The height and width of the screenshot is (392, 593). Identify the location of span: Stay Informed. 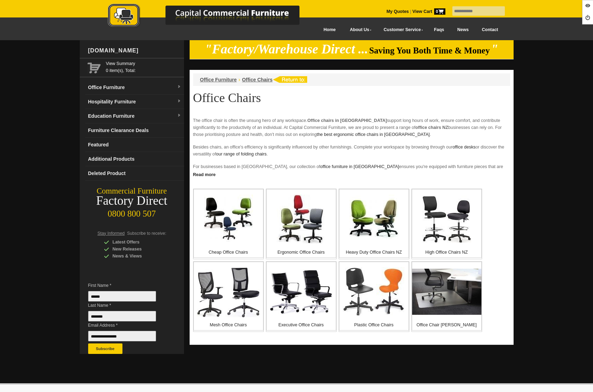
(111, 234).